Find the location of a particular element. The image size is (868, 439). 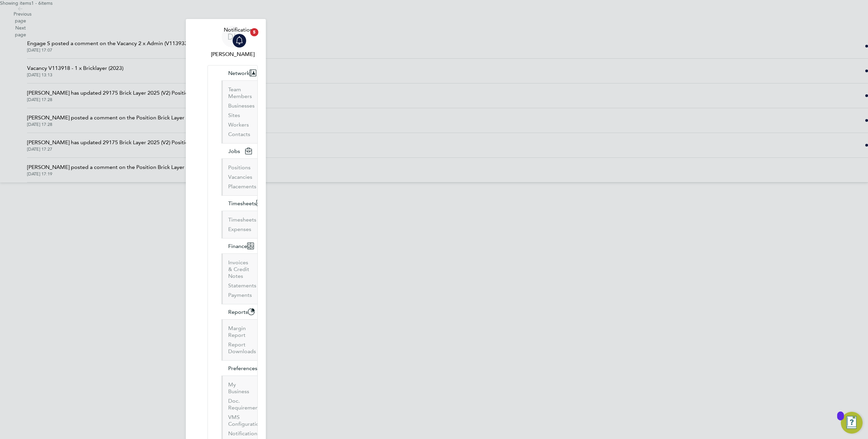

span: Jobs is located at coordinates (234, 151).